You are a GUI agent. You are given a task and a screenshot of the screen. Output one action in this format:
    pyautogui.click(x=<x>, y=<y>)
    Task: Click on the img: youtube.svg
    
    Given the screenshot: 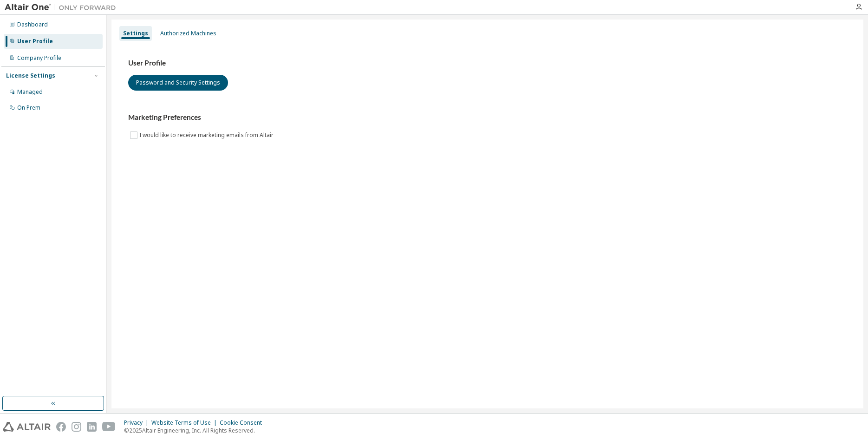 What is the action you would take?
    pyautogui.click(x=109, y=426)
    